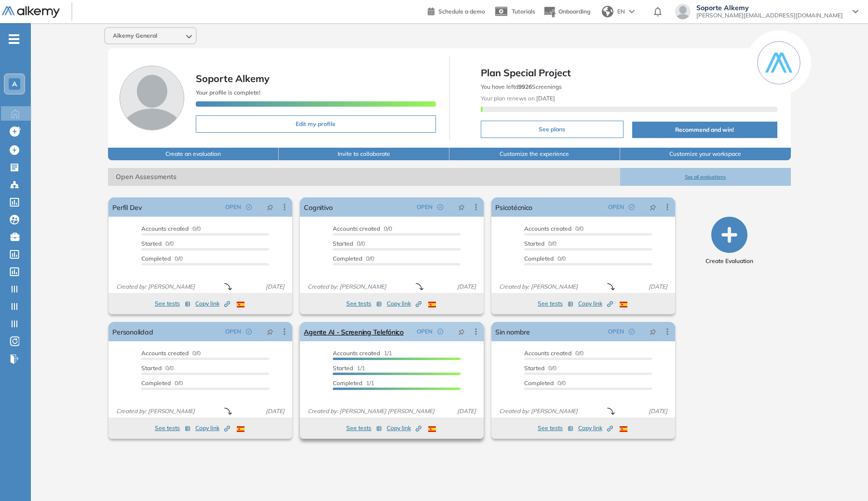 Image resolution: width=868 pixels, height=501 pixels. Describe the element at coordinates (574, 11) in the screenshot. I see `span: Onboarding` at that location.